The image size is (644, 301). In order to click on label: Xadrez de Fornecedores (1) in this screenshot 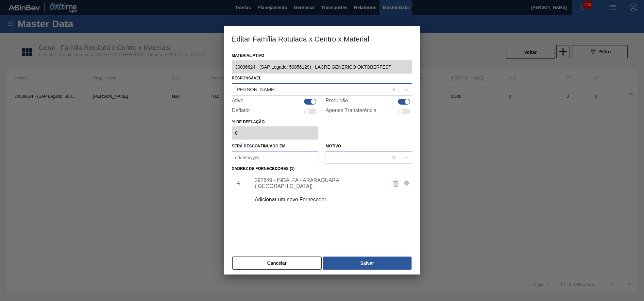, I will do `click(263, 169)`.